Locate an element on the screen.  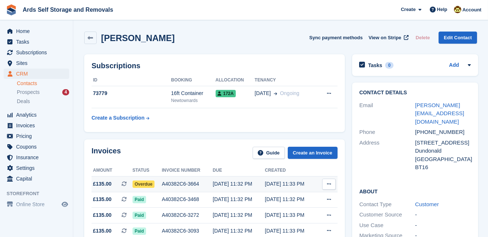
a: Deals is located at coordinates (43, 101).